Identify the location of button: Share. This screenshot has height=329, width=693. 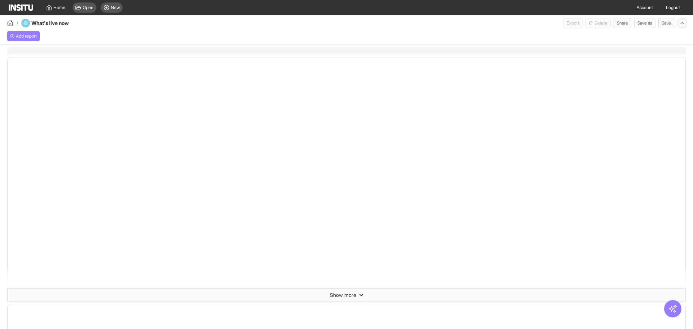
(623, 23).